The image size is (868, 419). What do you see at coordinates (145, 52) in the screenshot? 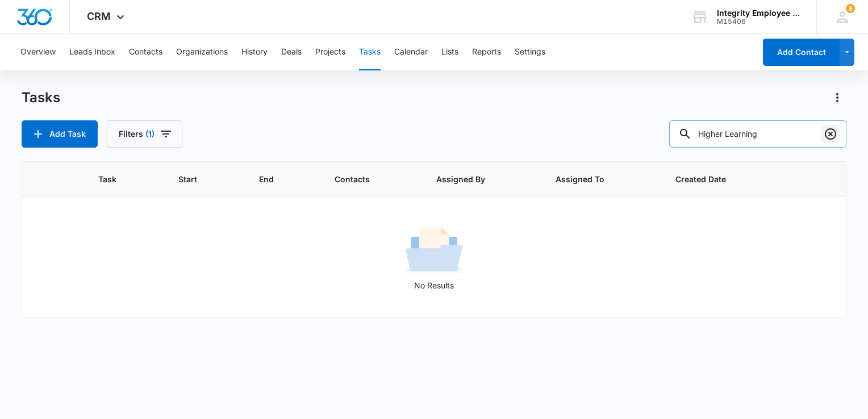
I see `button: Contacts` at bounding box center [145, 52].